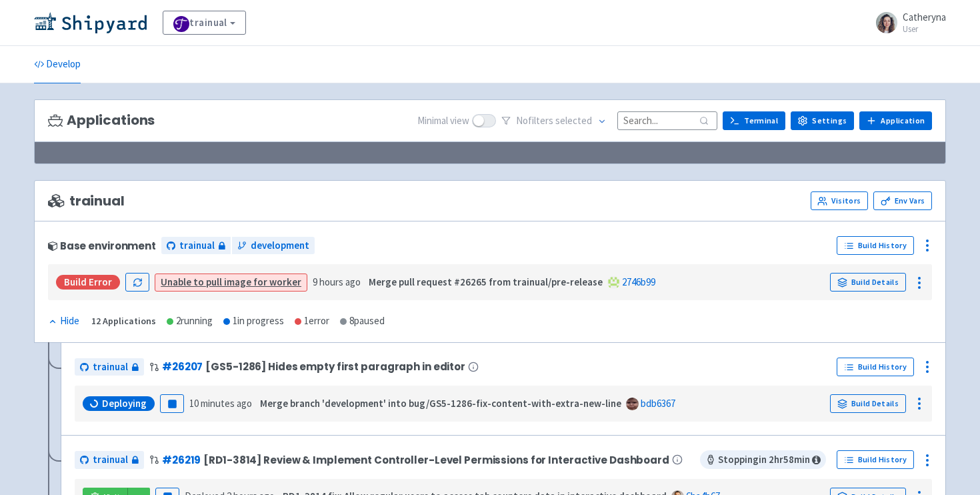 The width and height of the screenshot is (980, 495). I want to click on a: development, so click(273, 245).